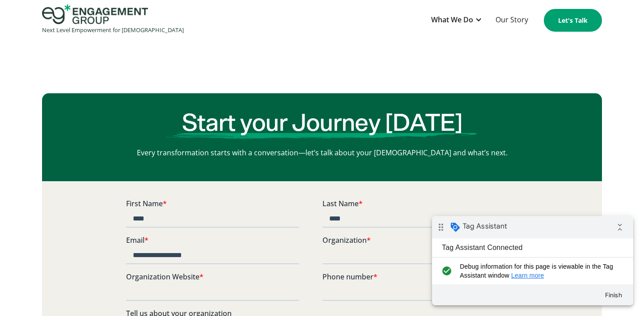  What do you see at coordinates (222, 77) in the screenshot?
I see `span: Phone number` at bounding box center [222, 77].